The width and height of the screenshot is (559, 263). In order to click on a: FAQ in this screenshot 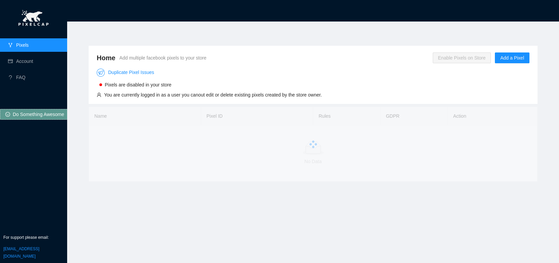, I will do `click(21, 77)`.